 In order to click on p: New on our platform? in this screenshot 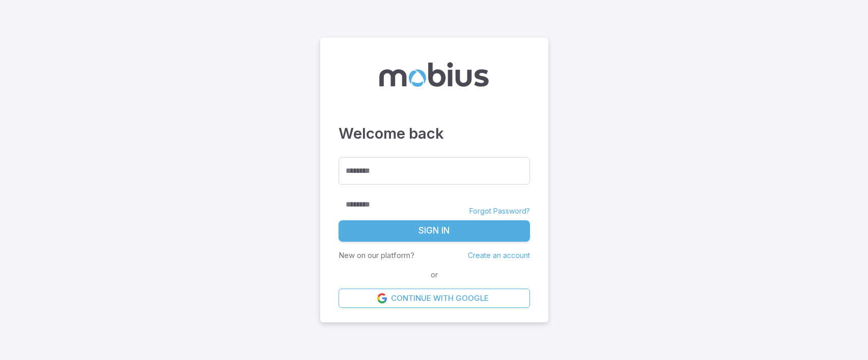, I will do `click(376, 256)`.